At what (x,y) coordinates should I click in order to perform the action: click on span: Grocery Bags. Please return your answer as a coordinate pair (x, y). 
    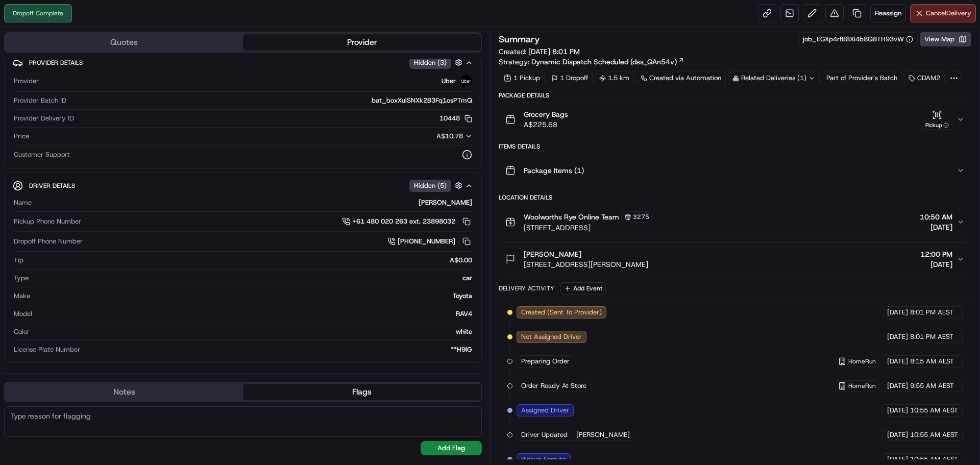
    Looking at the image, I should click on (545, 115).